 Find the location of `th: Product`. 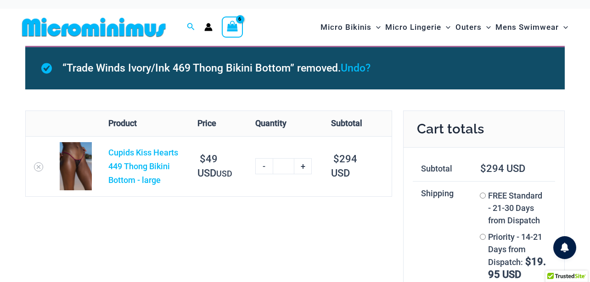

th: Product is located at coordinates (145, 123).